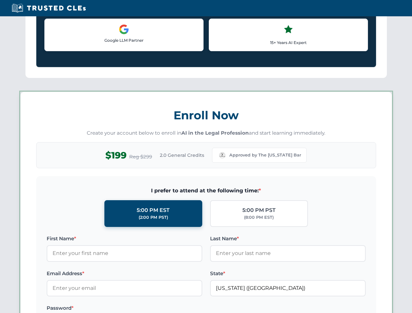  What do you see at coordinates (287, 239) in the screenshot?
I see `label: Last Name` at bounding box center [287, 239].